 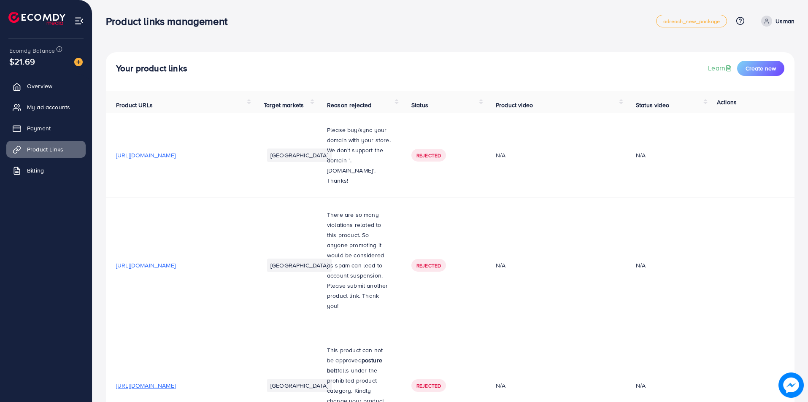 What do you see at coordinates (46, 149) in the screenshot?
I see `a: Product Links` at bounding box center [46, 149].